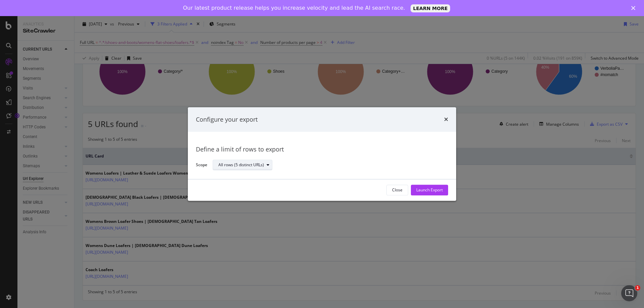 This screenshot has height=308, width=644. I want to click on button: Launch Export, so click(429, 190).